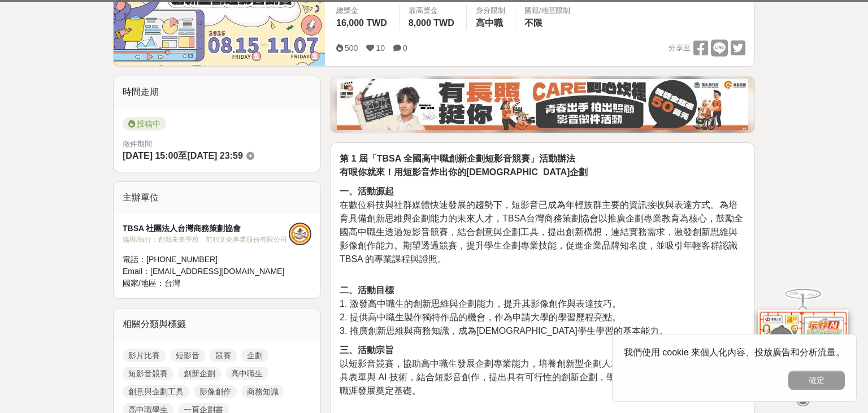 This screenshot has height=413, width=868. I want to click on span: 國家/地區：, so click(144, 283).